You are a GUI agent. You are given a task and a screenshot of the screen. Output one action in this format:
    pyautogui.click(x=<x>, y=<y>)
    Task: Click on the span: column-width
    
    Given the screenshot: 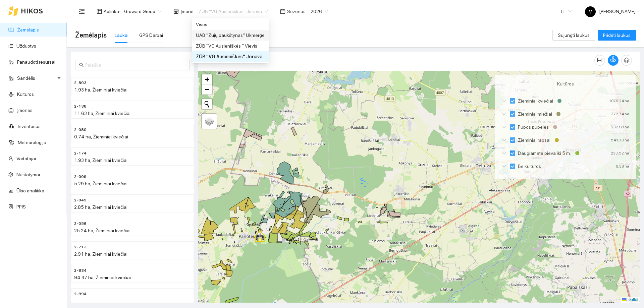 What is the action you would take?
    pyautogui.click(x=599, y=60)
    